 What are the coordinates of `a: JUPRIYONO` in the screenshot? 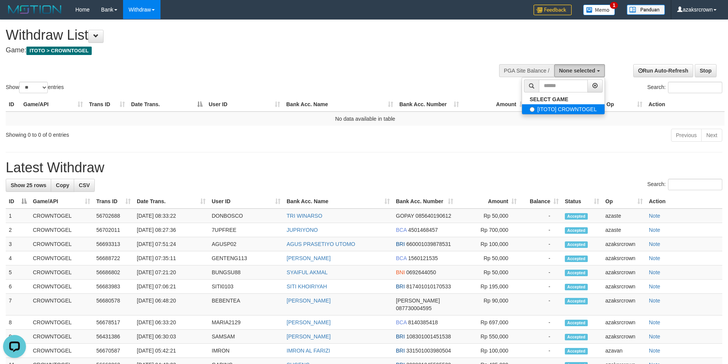 It's located at (302, 230).